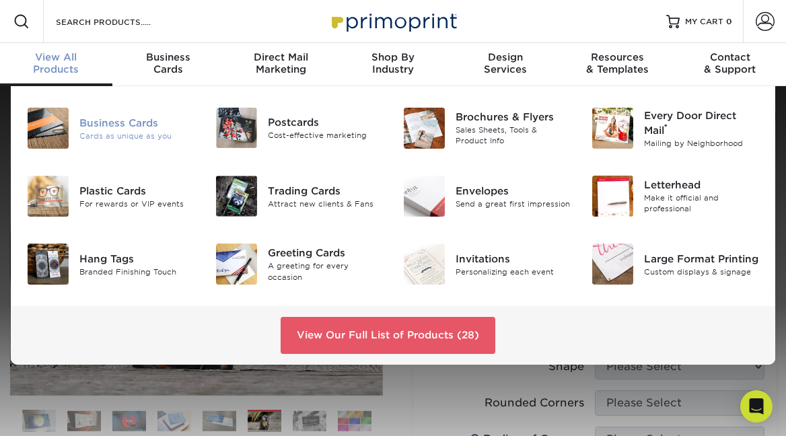 The width and height of the screenshot is (786, 436). I want to click on div: Personalizing each event, so click(513, 272).